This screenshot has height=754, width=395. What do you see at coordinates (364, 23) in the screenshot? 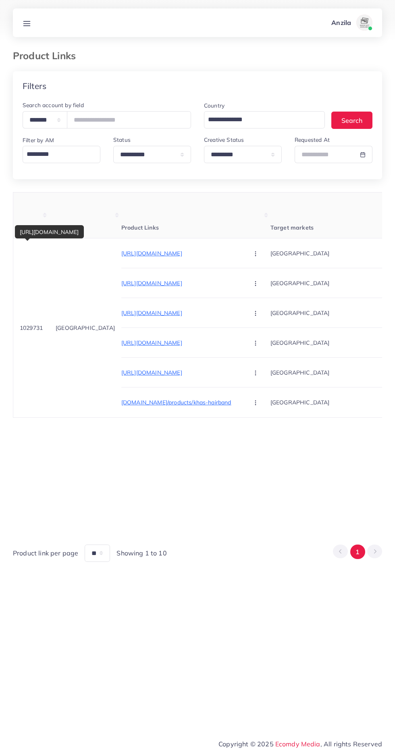
I see `img: avatar` at bounding box center [364, 23].